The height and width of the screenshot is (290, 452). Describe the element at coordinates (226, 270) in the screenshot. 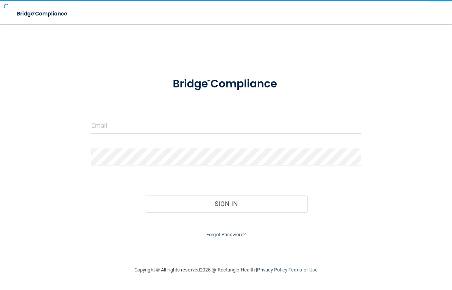

I see `div: Copyright © All rights reserved 2025 @ Rectangle Health | |` at that location.